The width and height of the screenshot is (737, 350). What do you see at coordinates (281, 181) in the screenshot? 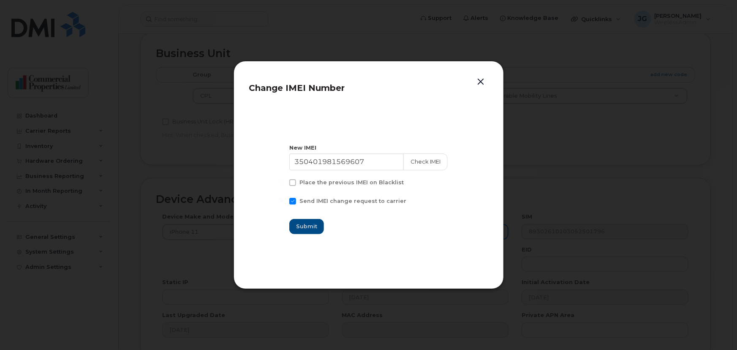
I see `input: Place the previous IMEI on Blacklist` at bounding box center [281, 181].